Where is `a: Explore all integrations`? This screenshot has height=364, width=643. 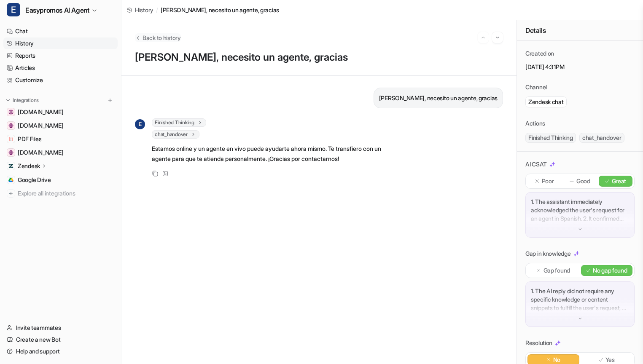
a: Explore all integrations is located at coordinates (60, 193).